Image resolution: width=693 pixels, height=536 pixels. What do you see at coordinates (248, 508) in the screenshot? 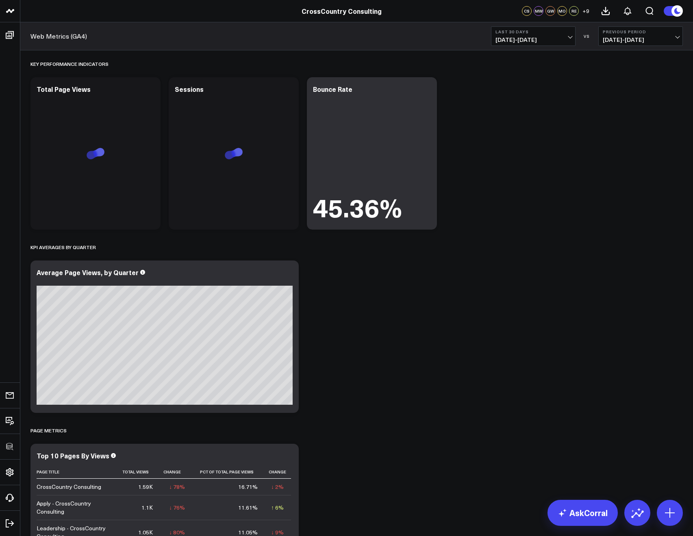
I see `div: 11.61%` at bounding box center [248, 508].